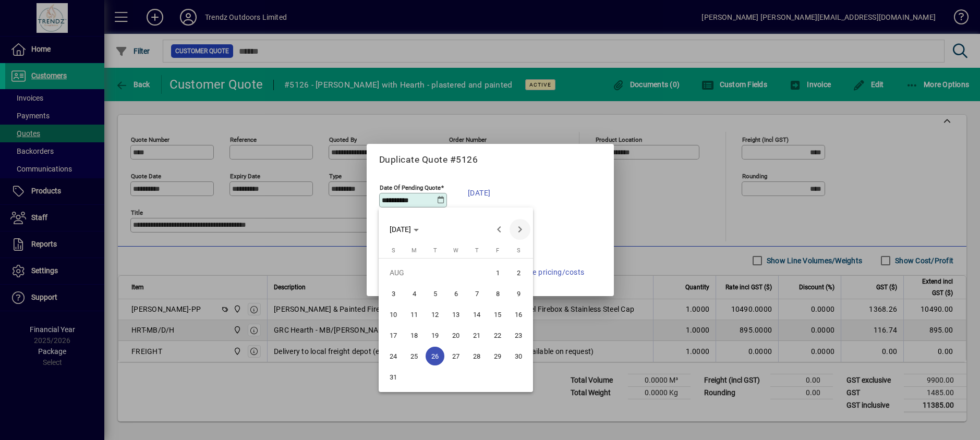 The width and height of the screenshot is (980, 440). Describe the element at coordinates (394, 356) in the screenshot. I see `button: Sun Aug 24 2025` at that location.